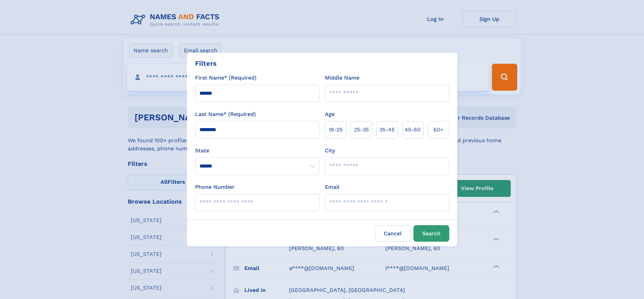 Image resolution: width=644 pixels, height=299 pixels. Describe the element at coordinates (225, 114) in the screenshot. I see `label: Last Name* (Required)` at that location.